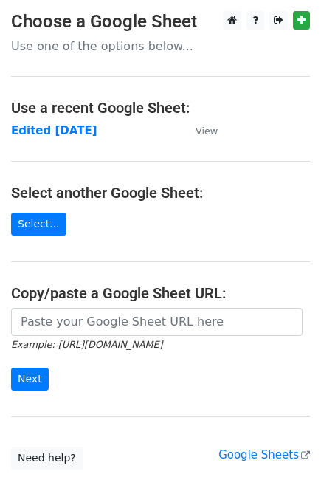  I want to click on p: Use one of the options below..., so click(160, 46).